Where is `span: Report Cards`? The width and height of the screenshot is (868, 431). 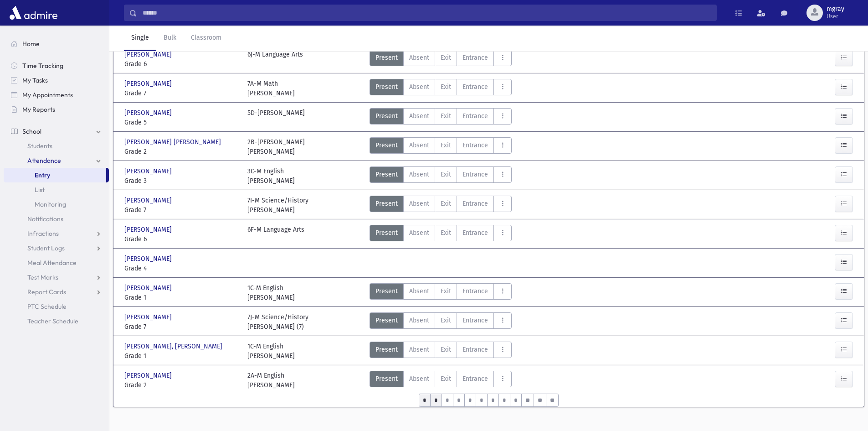 span: Report Cards is located at coordinates (47, 292).